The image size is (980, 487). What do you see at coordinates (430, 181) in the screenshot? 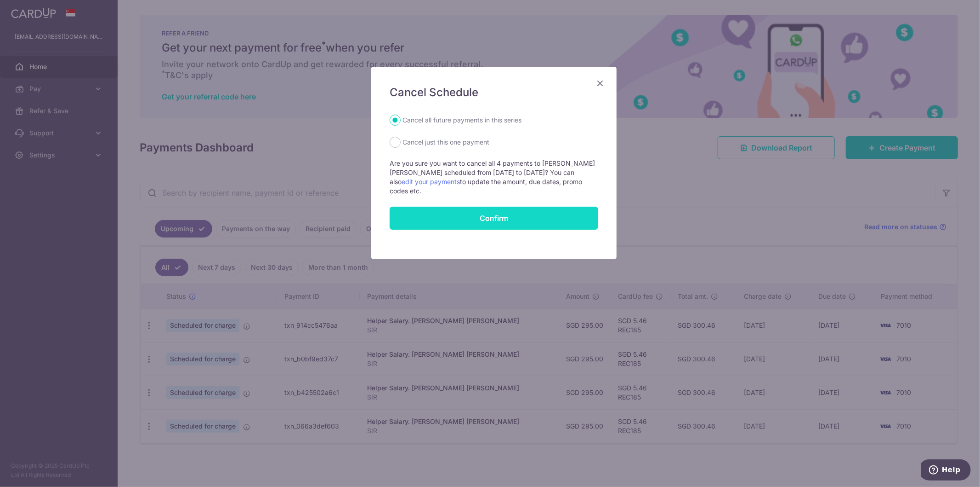
I see `a: edit your payments` at bounding box center [430, 181].